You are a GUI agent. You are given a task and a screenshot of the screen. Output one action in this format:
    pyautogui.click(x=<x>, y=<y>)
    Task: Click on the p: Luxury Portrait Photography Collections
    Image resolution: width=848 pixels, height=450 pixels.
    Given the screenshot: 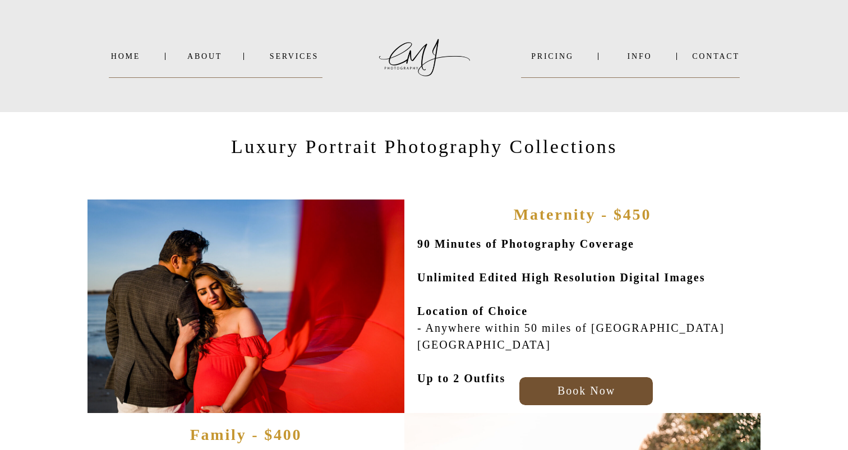 What is the action you would take?
    pyautogui.click(x=424, y=149)
    